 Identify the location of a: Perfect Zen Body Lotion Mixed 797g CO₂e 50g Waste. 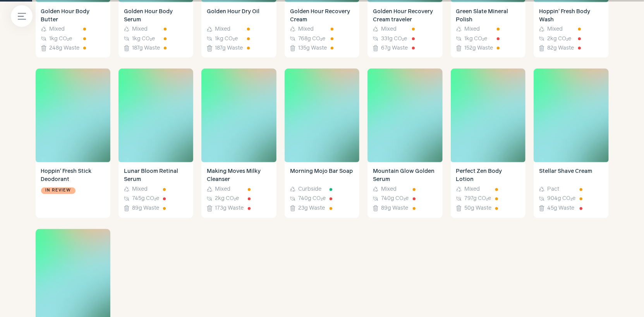
(488, 191).